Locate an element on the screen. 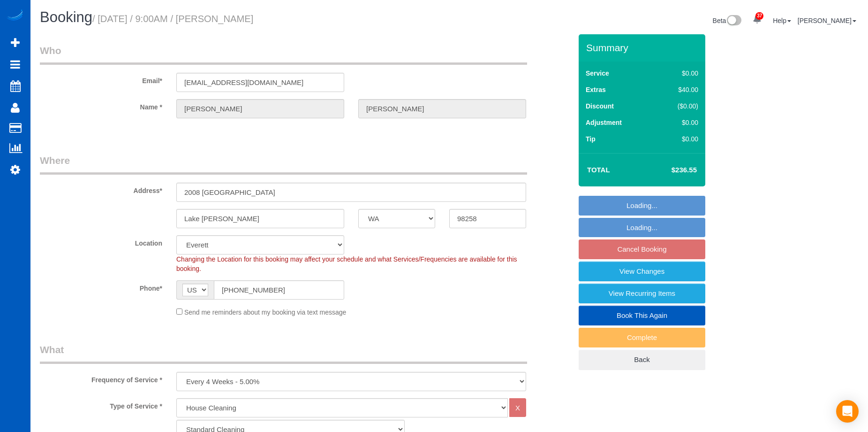  a: 37 is located at coordinates (757, 19).